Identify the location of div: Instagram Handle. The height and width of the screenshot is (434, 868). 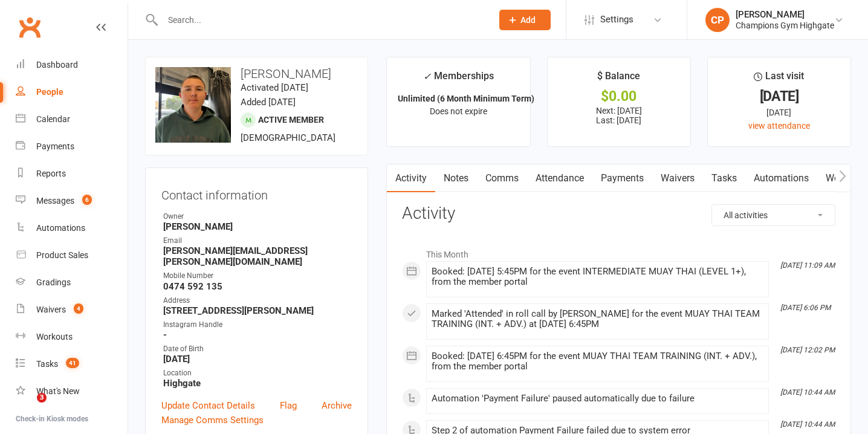
(258, 325).